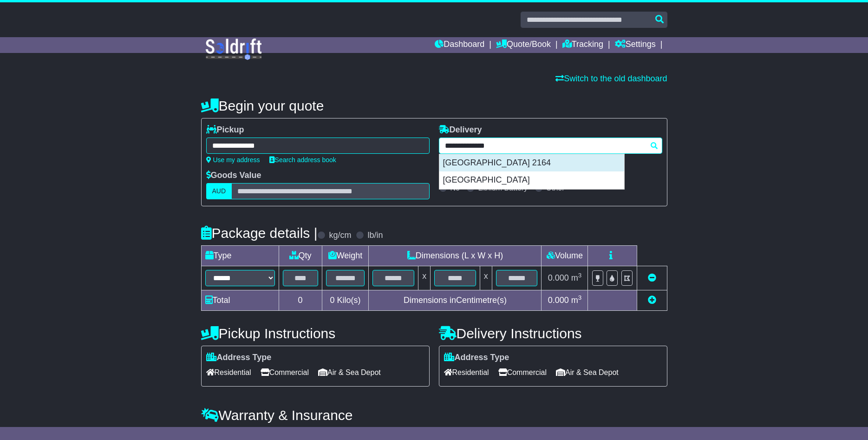 The image size is (868, 440). What do you see at coordinates (553, 333) in the screenshot?
I see `h4: Delivery Instructions` at bounding box center [553, 333].